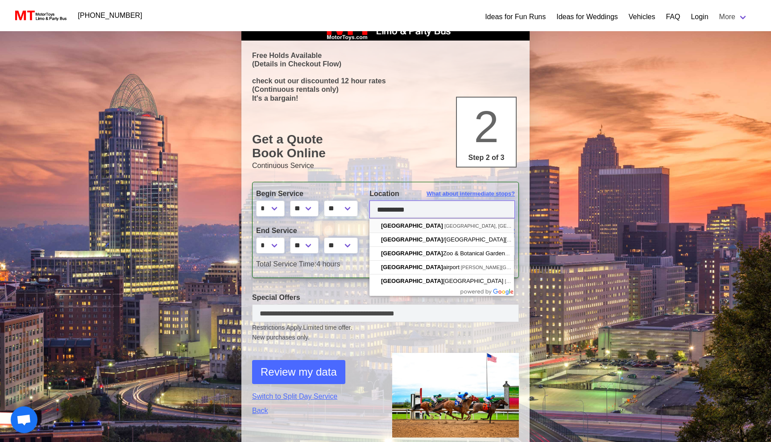 The width and height of the screenshot is (771, 442). I want to click on img: 1.png, so click(455, 395).